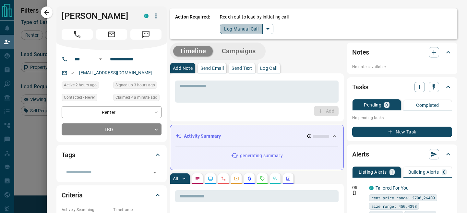 The width and height of the screenshot is (467, 213). I want to click on div: Activity Summary, so click(257, 136).